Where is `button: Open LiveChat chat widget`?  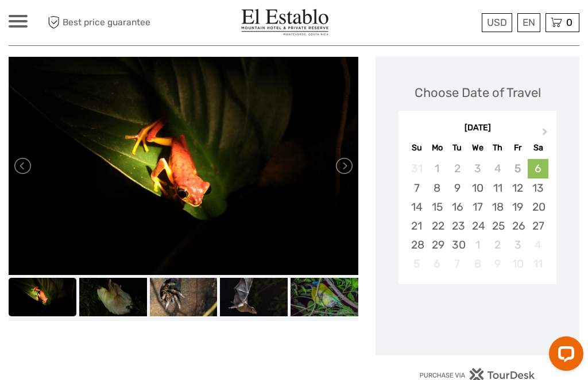 button: Open LiveChat chat widget is located at coordinates (27, 22).